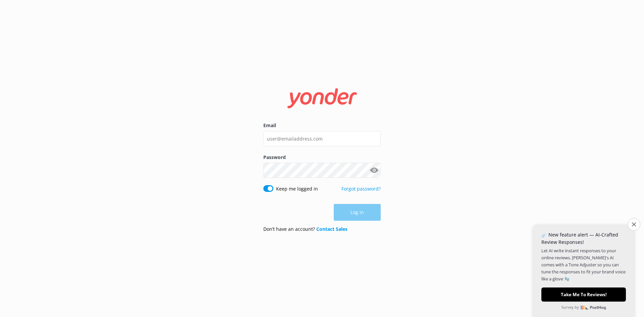  I want to click on a: Contact Sales, so click(332, 229).